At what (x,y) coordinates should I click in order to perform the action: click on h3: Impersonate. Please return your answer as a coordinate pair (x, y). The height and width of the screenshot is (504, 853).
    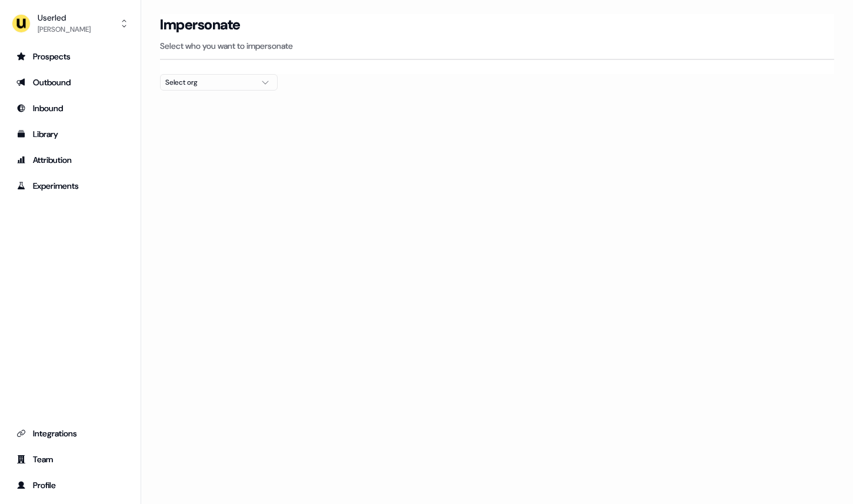
    Looking at the image, I should click on (200, 25).